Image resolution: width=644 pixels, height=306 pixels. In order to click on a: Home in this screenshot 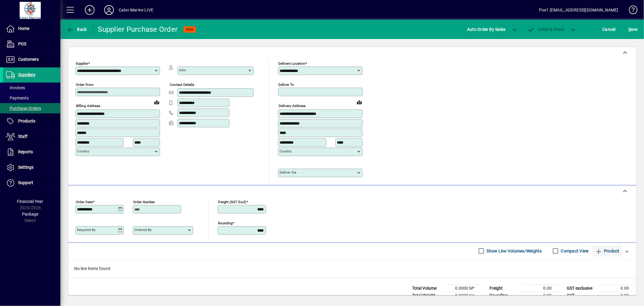, I will do `click(31, 28)`.